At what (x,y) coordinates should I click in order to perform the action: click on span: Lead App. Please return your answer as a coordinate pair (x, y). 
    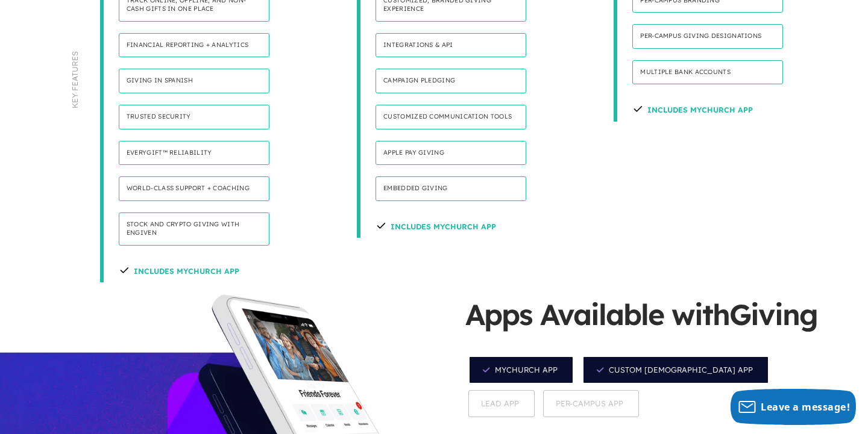
    Looking at the image, I should click on (502, 404).